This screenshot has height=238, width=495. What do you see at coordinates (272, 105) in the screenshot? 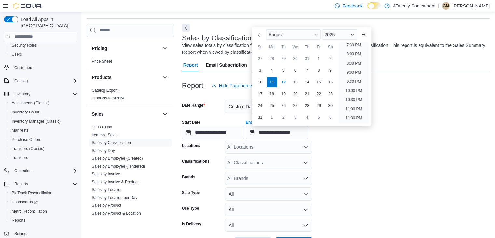
I see `div: day-25` at bounding box center [272, 105].